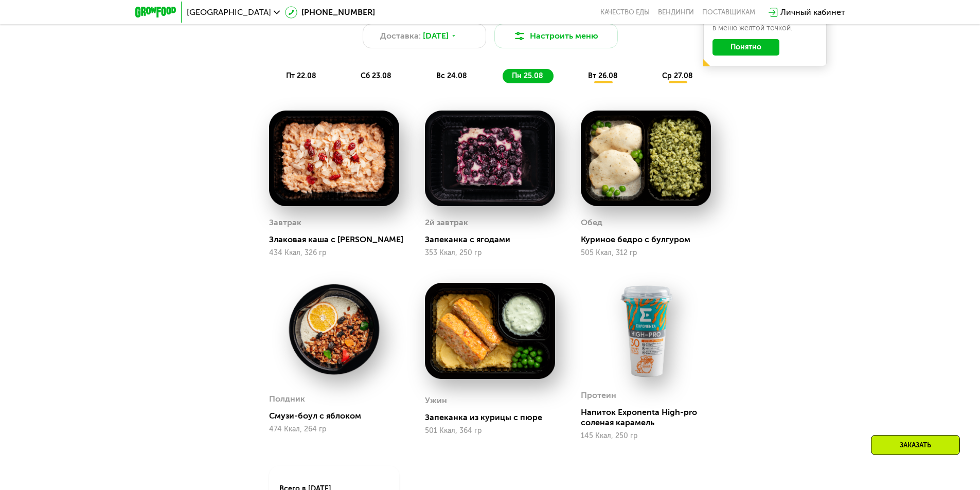 The height and width of the screenshot is (490, 980). Describe the element at coordinates (287, 399) in the screenshot. I see `div: Полдник` at that location.